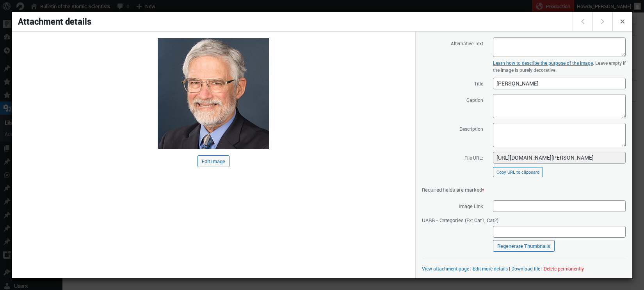 The width and height of the screenshot is (644, 290). Describe the element at coordinates (490, 269) in the screenshot. I see `a: Edit more details` at that location.